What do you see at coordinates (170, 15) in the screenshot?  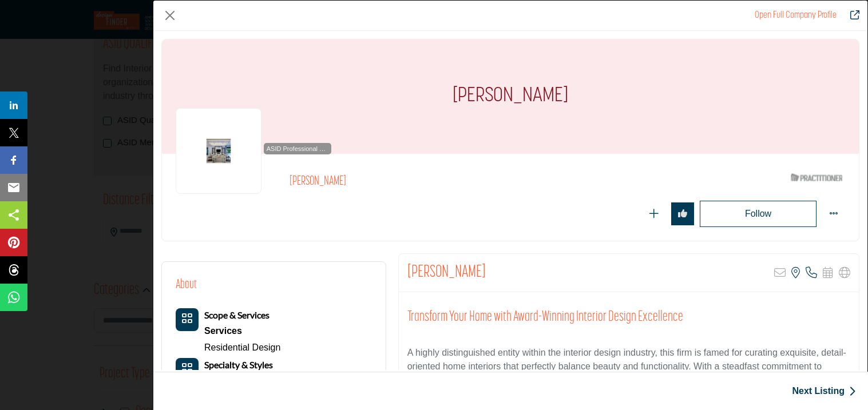 I see `button: Close` at bounding box center [170, 15].